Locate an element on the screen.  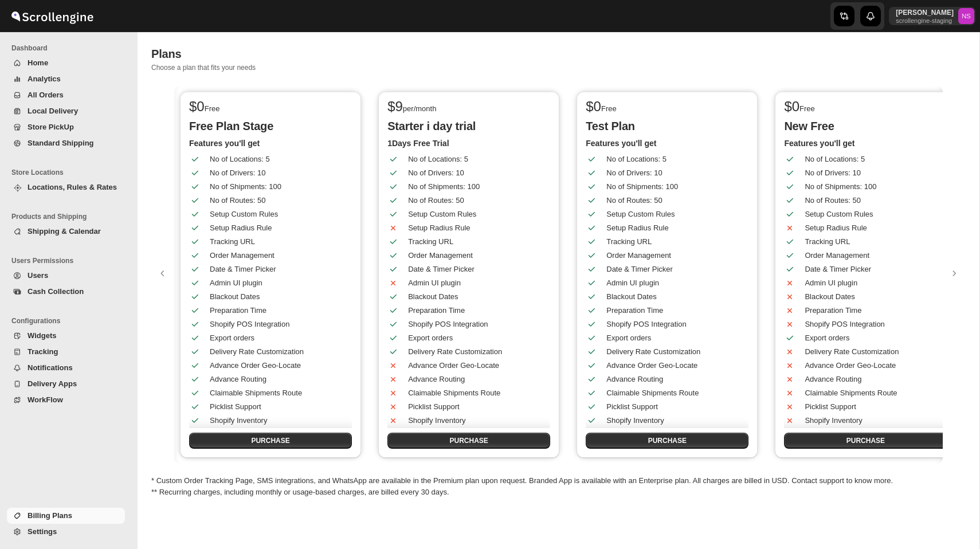
span: Plans is located at coordinates (166, 54).